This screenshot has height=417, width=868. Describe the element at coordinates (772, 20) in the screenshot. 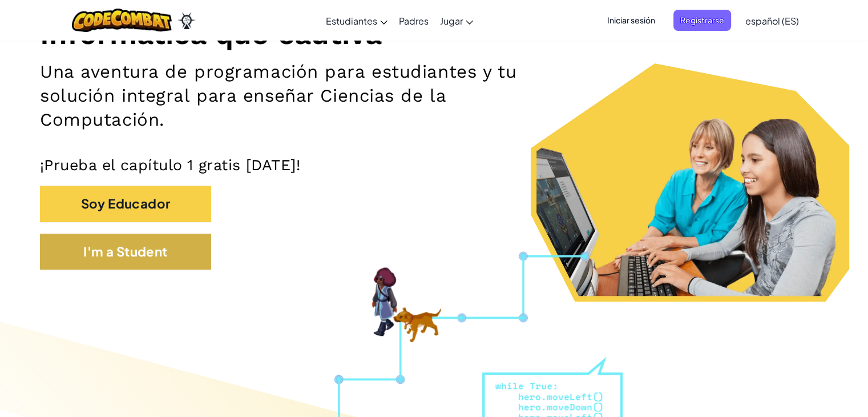

I see `span: español (ES)` at that location.